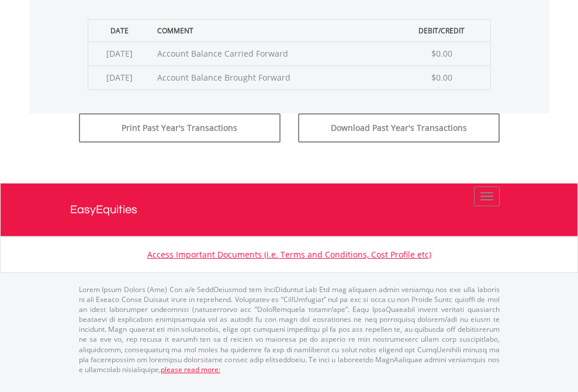 This screenshot has width=578, height=392. What do you see at coordinates (289, 254) in the screenshot?
I see `a: Access Important Documents (i.e. Terms and Conditions, Cost Profile etc)` at bounding box center [289, 254].